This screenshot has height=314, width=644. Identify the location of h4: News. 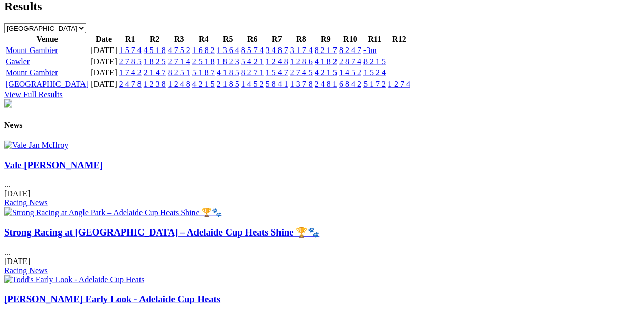
(322, 125).